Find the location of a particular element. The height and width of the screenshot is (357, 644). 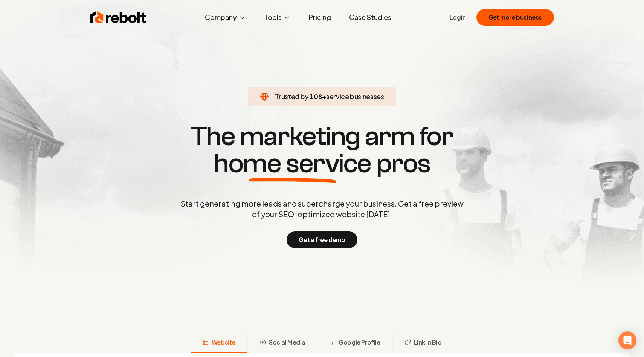

img: Rebolt Logo is located at coordinates (118, 18).